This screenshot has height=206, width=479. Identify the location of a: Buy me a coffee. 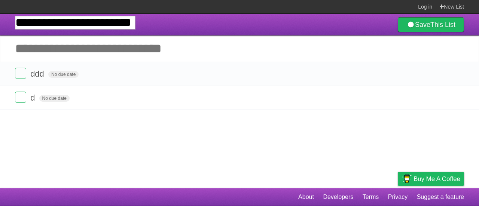
(430, 179).